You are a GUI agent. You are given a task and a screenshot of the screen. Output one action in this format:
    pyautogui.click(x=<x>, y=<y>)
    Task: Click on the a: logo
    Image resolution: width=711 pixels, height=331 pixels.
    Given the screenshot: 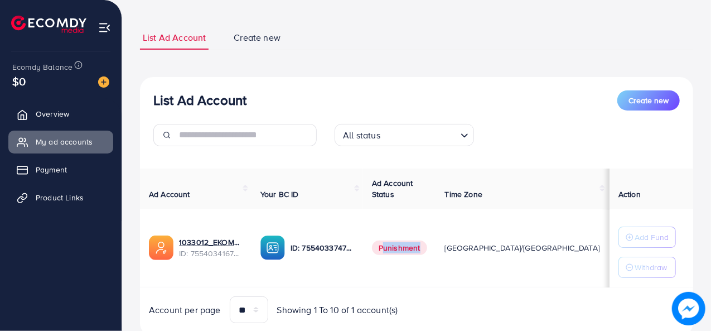 What is the action you would take?
    pyautogui.click(x=49, y=24)
    